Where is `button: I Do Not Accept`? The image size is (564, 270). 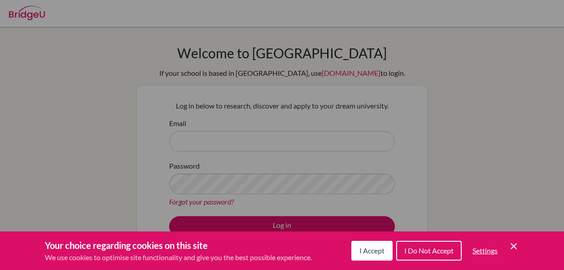 button: I Do Not Accept is located at coordinates (429, 251).